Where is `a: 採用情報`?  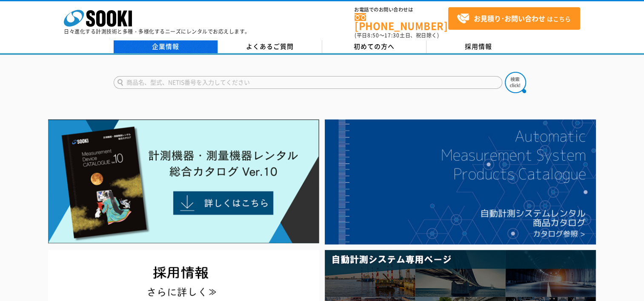
a: 採用情報 is located at coordinates (479, 47).